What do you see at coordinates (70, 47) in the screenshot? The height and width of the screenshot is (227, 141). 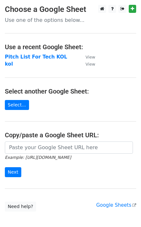 I see `h4: Use a recent Google Sheet:` at bounding box center [70, 47].